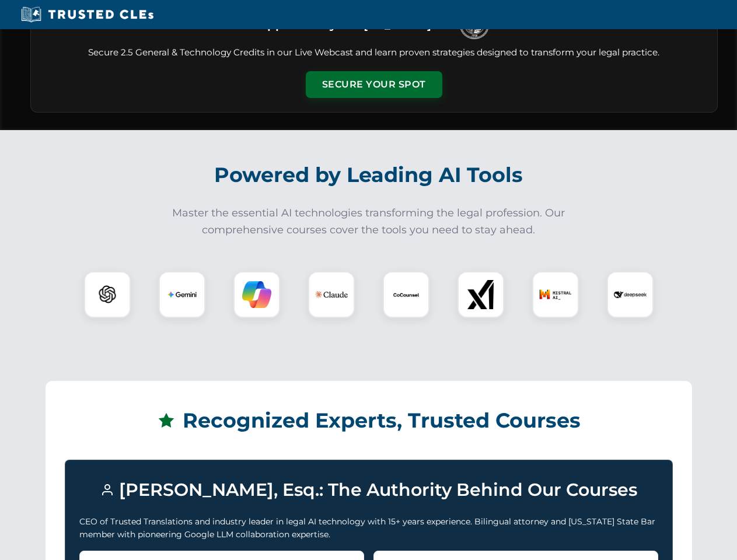 The height and width of the screenshot is (560, 737). Describe the element at coordinates (369, 175) in the screenshot. I see `h2: Powered by Leading AI Tools` at that location.